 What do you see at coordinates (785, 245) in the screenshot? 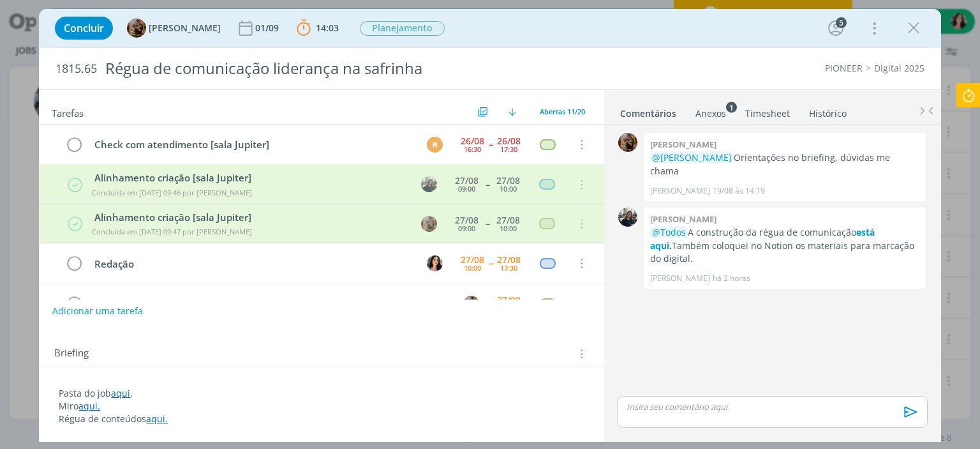
I see `p: A construção da régua de comunicação Também coloquei no Notion os materiais para marcação do digi...` at bounding box center [785, 245].